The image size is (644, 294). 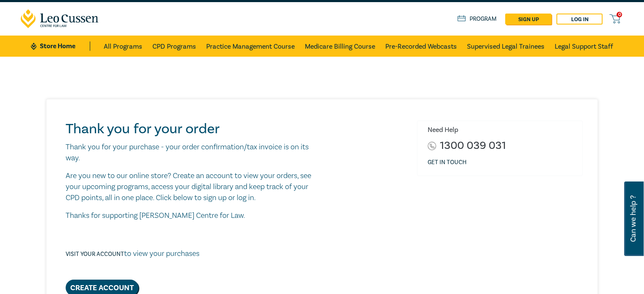 What do you see at coordinates (340, 46) in the screenshot?
I see `a: Medicare Billing Course` at bounding box center [340, 46].